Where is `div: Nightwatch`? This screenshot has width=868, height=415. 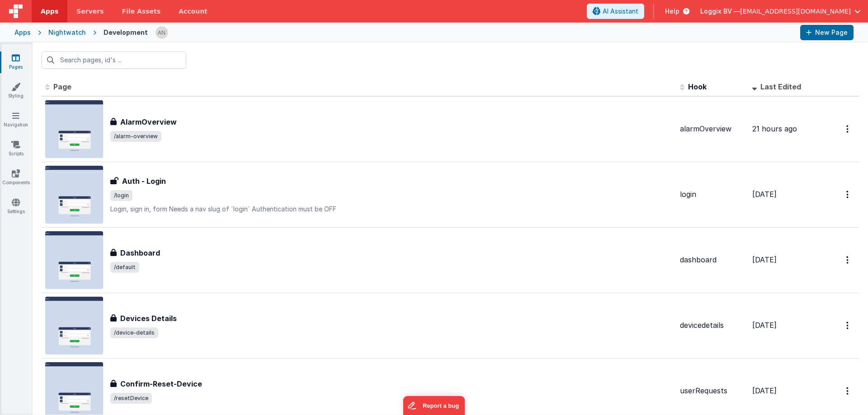 div: Nightwatch is located at coordinates (67, 32).